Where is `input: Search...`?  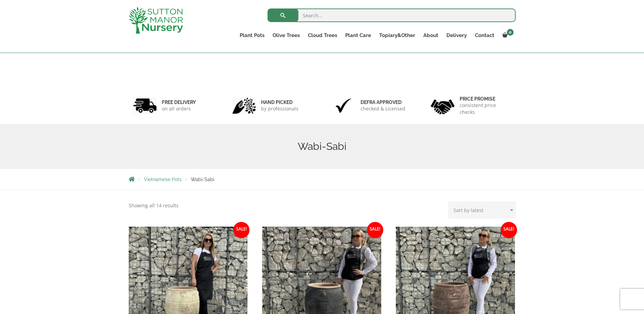 input: Search... is located at coordinates (391, 15).